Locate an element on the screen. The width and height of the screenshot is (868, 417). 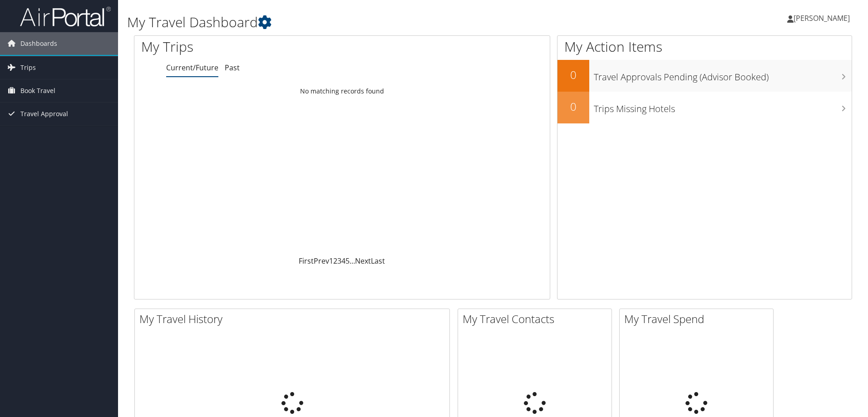
a: Past is located at coordinates (232, 68).